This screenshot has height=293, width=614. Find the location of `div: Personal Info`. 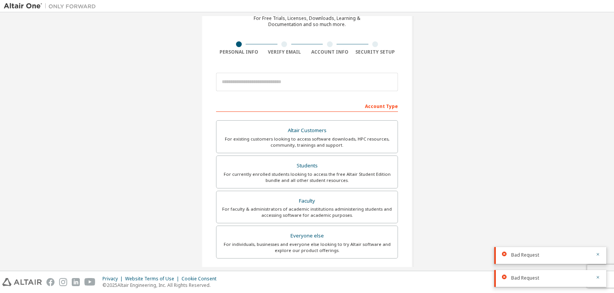

div: Personal Info is located at coordinates (239, 52).